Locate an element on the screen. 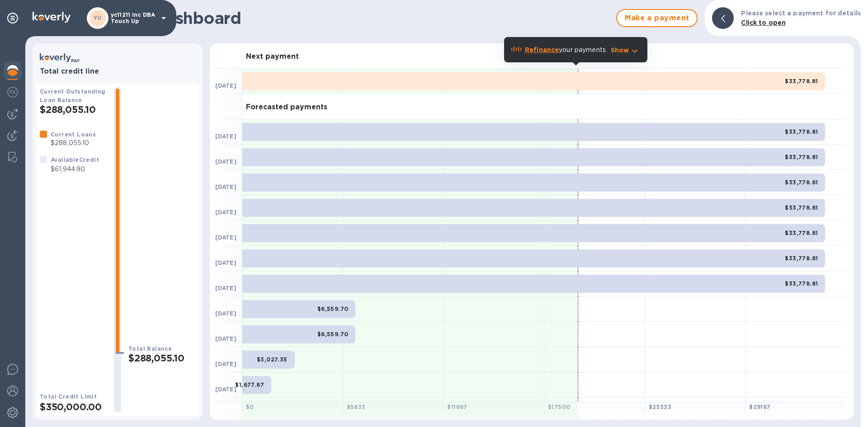 This screenshot has width=868, height=427. p: $61,944.90 is located at coordinates (75, 169).